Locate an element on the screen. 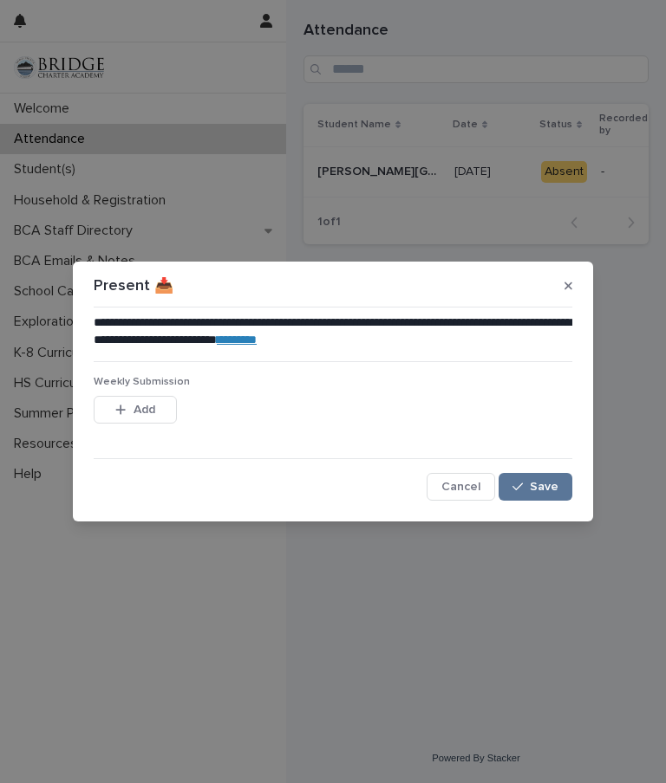 This screenshot has width=666, height=783. span: Add is located at coordinates (144, 410).